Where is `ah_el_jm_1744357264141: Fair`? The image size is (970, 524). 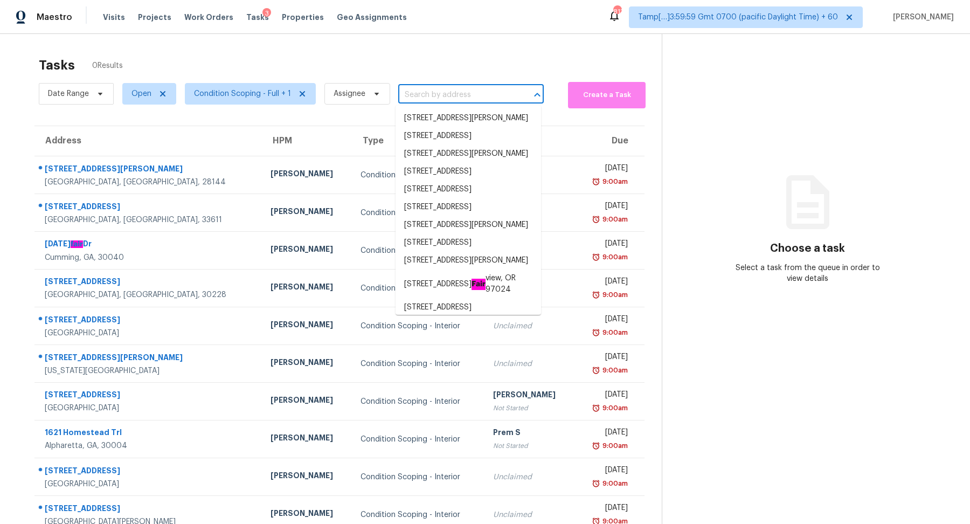
ah_el_jm_1744357264141: Fair is located at coordinates (478, 284).